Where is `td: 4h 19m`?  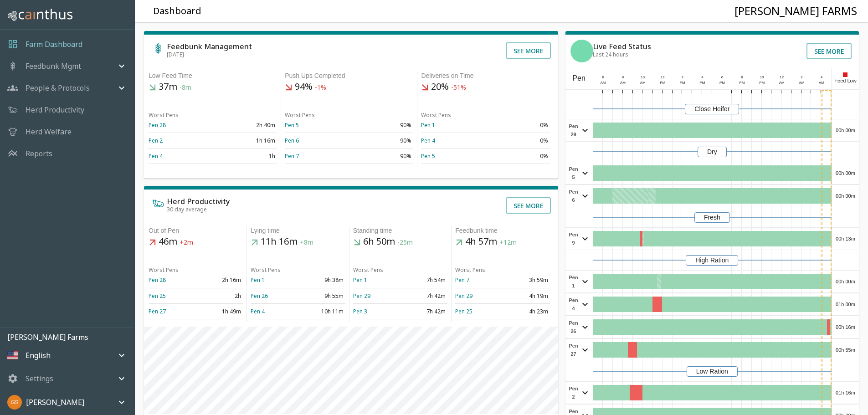 td: 4h 19m is located at coordinates (526, 295).